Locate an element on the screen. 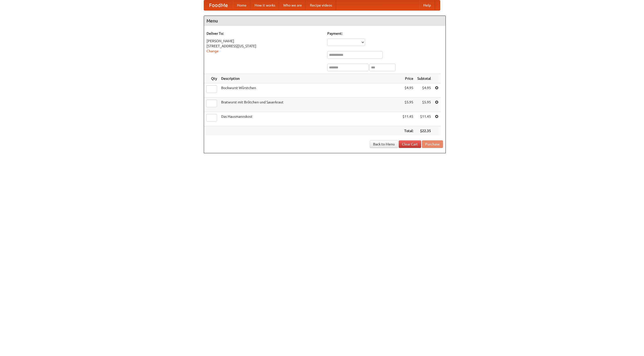 This screenshot has width=644, height=356. th: Price is located at coordinates (408, 79).